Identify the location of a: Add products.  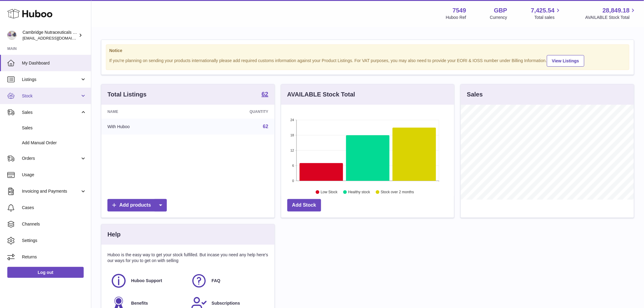
(137, 205).